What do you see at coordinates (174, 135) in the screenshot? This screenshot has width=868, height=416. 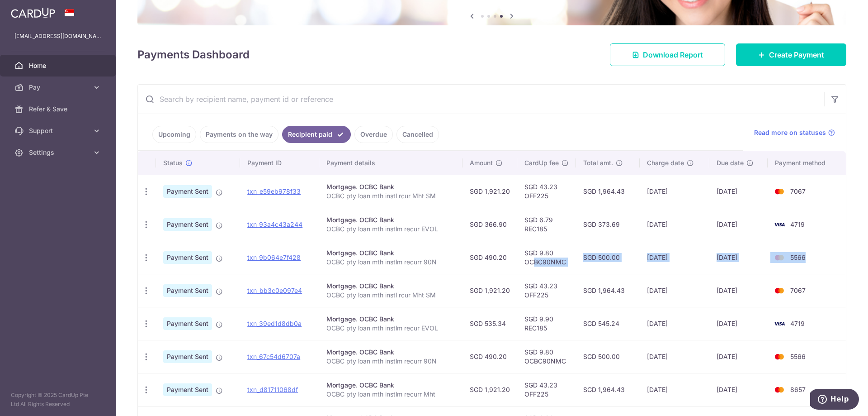 I see `a: Upcoming` at bounding box center [174, 135].